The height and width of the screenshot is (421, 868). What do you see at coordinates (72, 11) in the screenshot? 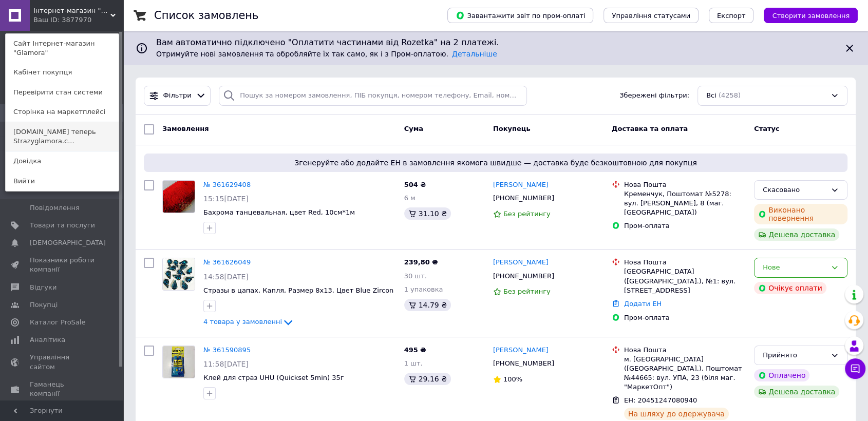
I see `span: Інтернет-магазин "Glamora"` at bounding box center [72, 11].